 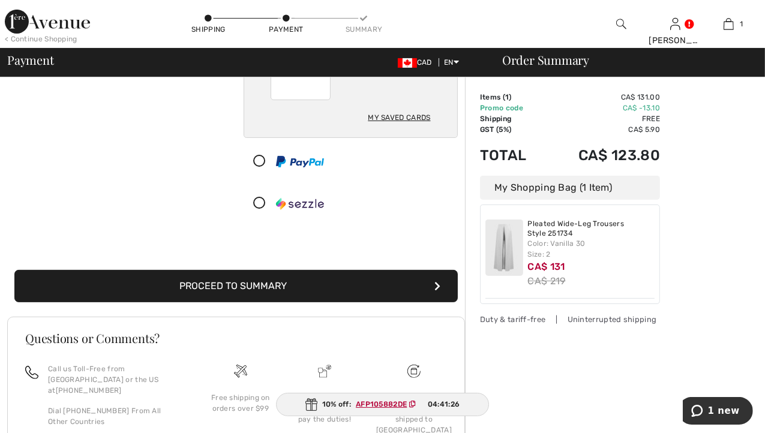 What do you see at coordinates (451, 62) in the screenshot?
I see `span: EN` at bounding box center [451, 62].